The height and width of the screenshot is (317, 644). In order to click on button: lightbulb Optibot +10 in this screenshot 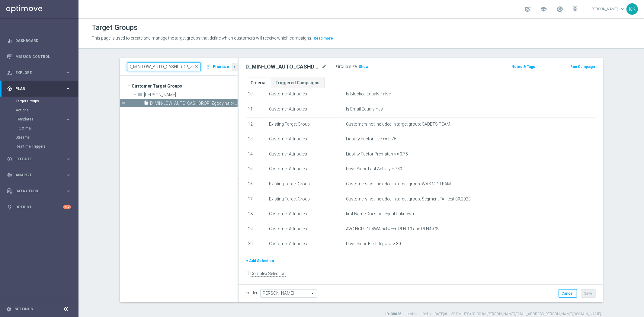, I will do `click(39, 207)`.